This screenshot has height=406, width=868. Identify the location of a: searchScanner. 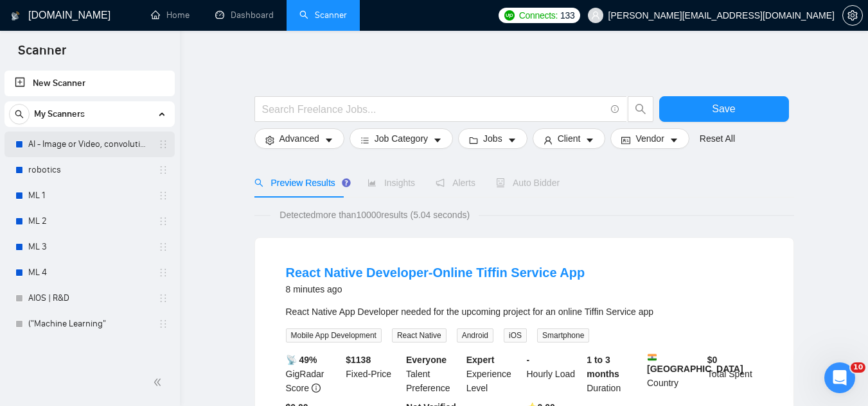
(323, 15).